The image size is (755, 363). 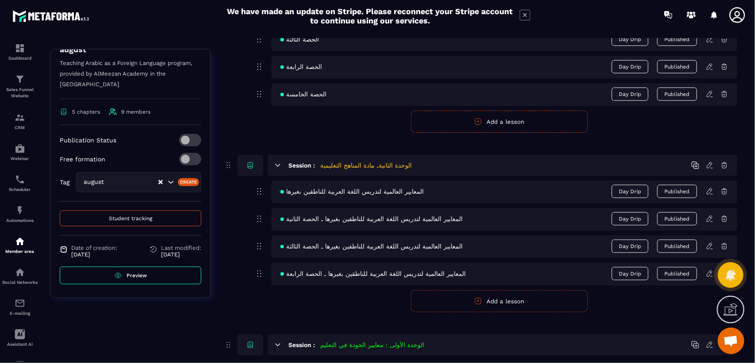 What do you see at coordinates (131, 276) in the screenshot?
I see `a: Preview` at bounding box center [131, 276].